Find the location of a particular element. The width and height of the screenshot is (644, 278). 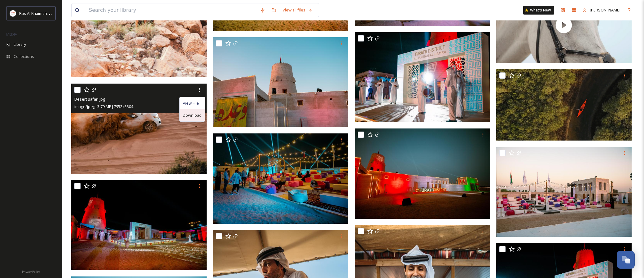

span: Desert safari.jpg is located at coordinates (90, 99).